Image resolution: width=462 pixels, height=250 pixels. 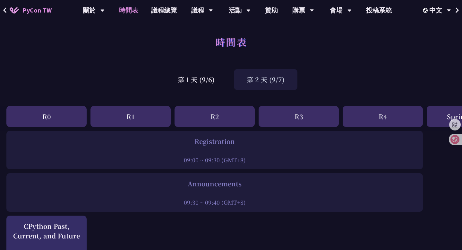 I want to click on span: PyCon TW, so click(x=37, y=10).